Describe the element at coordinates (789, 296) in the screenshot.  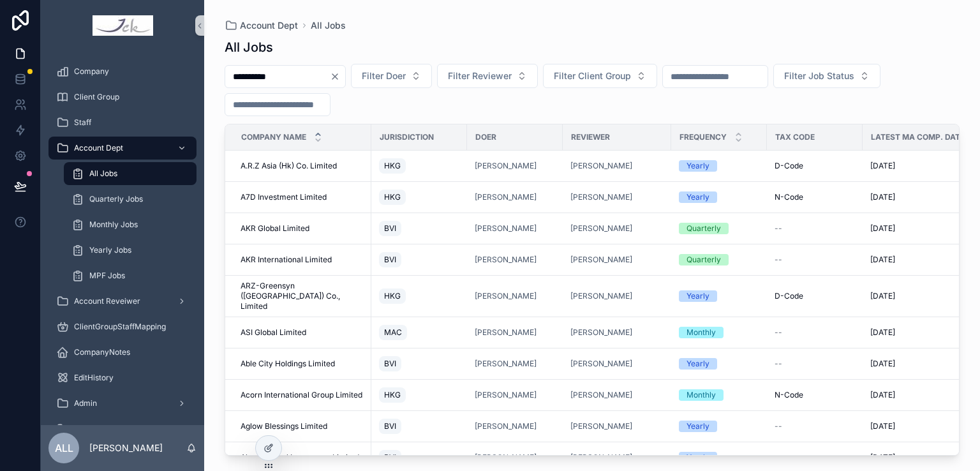
I see `span: D-Code` at that location.